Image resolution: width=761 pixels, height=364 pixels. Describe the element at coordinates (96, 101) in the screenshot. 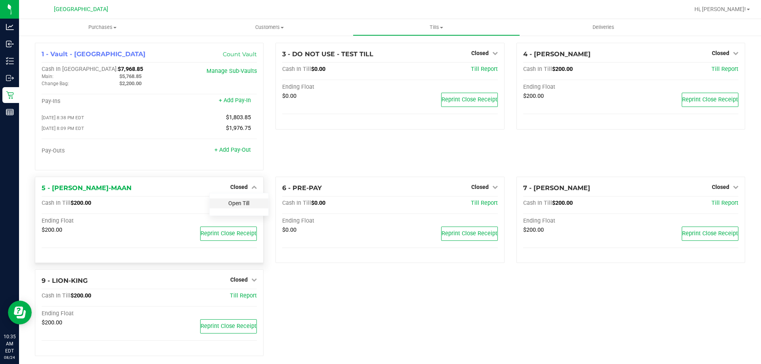

I see `div: Pay-Ins` at that location.